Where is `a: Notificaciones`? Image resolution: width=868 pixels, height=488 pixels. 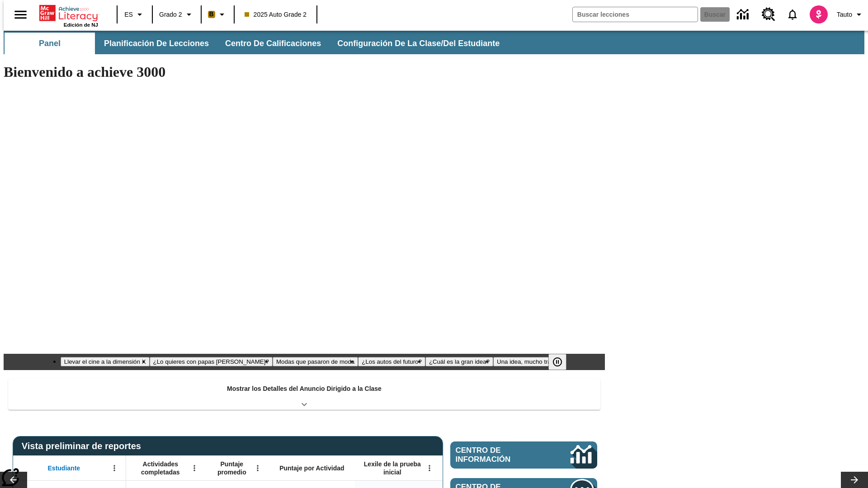
a: Notificaciones is located at coordinates (792, 15).